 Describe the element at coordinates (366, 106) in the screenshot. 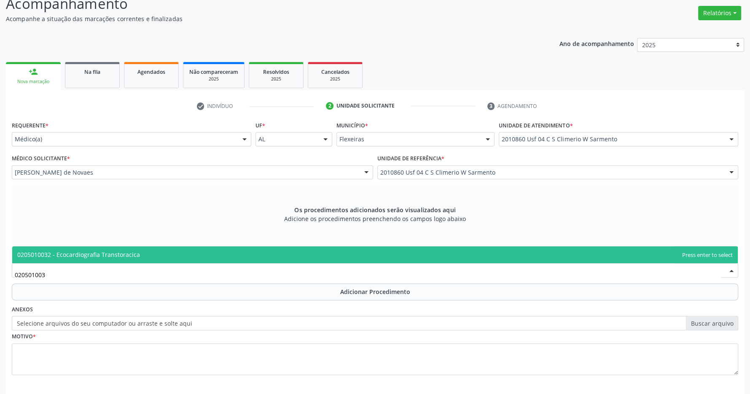

I see `div: Unidade solicitante` at that location.